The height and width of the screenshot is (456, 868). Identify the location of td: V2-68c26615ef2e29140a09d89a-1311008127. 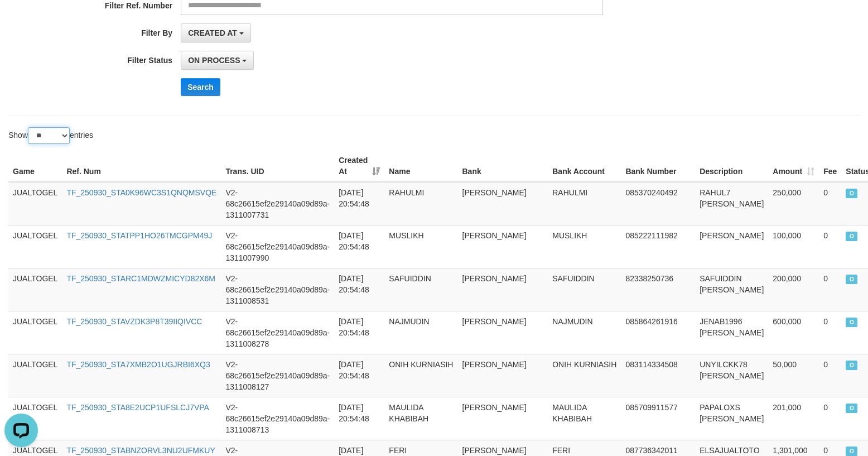
(277, 375).